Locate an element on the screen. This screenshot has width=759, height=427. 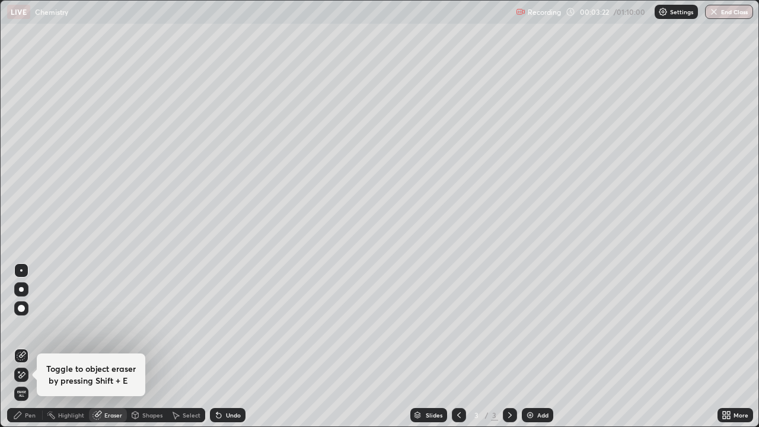
button: End Class is located at coordinates (729, 12).